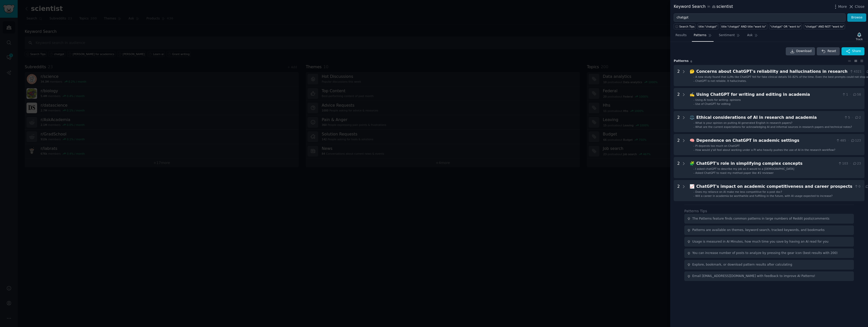 The height and width of the screenshot is (327, 868). What do you see at coordinates (824, 26) in the screenshot?
I see `a: "chatgpt" AND NOT "want to"` at bounding box center [824, 26].